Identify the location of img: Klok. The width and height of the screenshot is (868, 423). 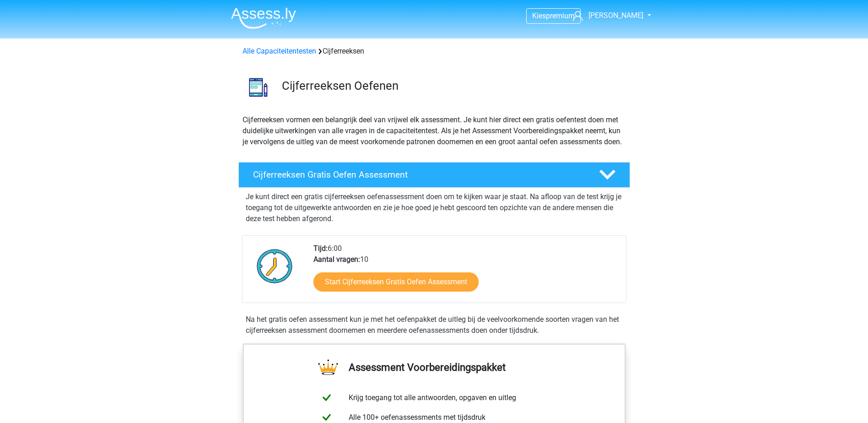
(275, 266).